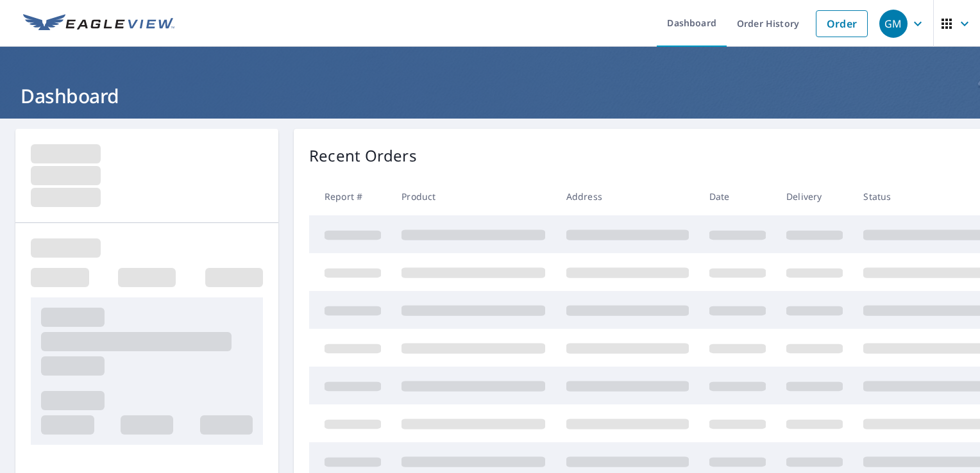 The image size is (980, 473). What do you see at coordinates (815, 196) in the screenshot?
I see `th: Delivery` at bounding box center [815, 196].